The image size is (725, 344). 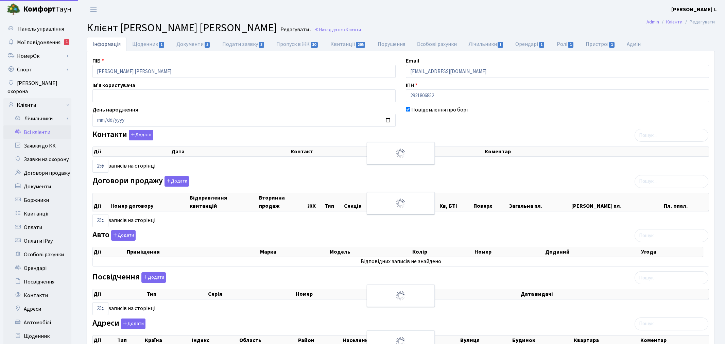 I want to click on a: Клієнти, so click(x=37, y=105).